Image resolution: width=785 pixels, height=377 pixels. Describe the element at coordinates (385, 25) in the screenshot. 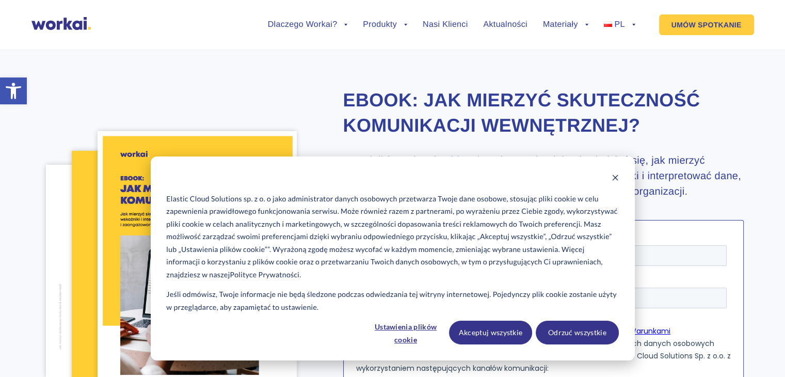

I see `a: Produkty` at that location.